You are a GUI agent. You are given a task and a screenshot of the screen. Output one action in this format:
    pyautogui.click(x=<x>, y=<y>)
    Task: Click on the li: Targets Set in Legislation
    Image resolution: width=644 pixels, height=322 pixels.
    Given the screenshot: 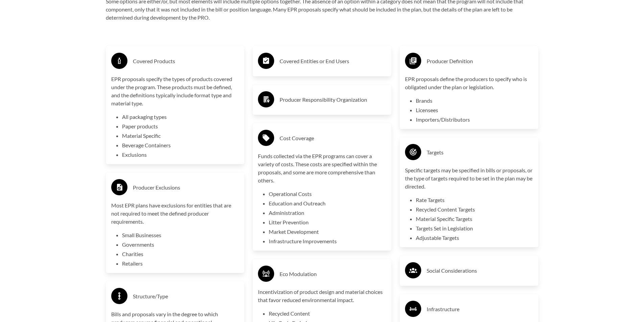 What is the action you would take?
    pyautogui.click(x=474, y=229)
    